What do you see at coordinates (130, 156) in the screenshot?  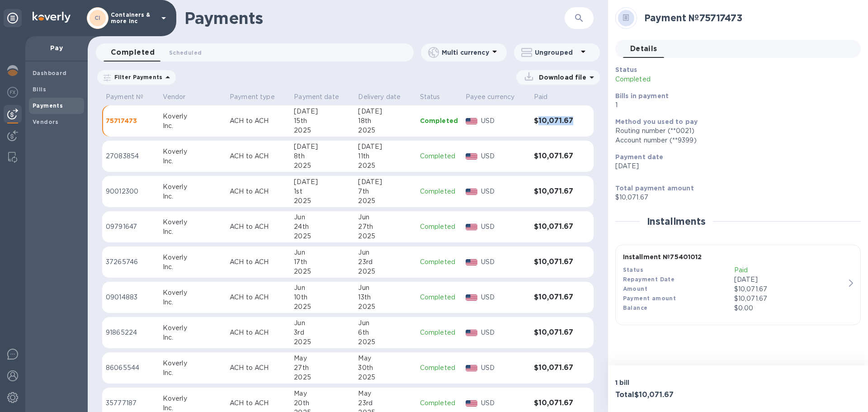 I see `p: 27083854` at bounding box center [130, 156].